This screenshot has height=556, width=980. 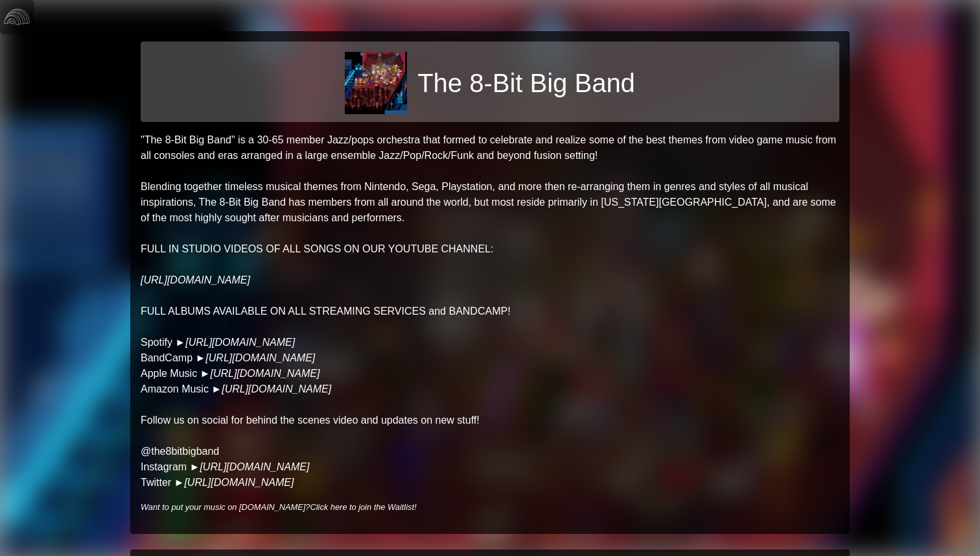 I want to click on p: "The 8-Bit Big Band" is a 30-65 member Jazz/pops orchestra that formed to celebrate and realize s..., so click(x=490, y=311).